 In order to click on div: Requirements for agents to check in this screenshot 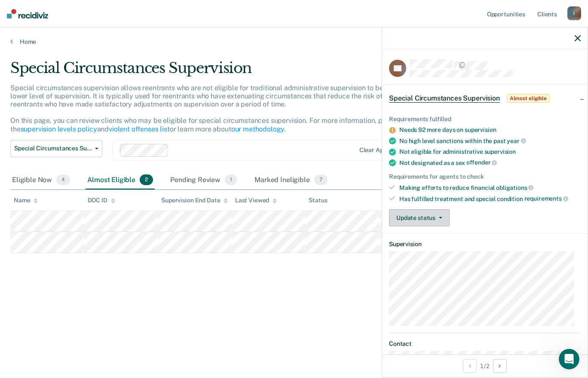, I will do `click(485, 176)`.